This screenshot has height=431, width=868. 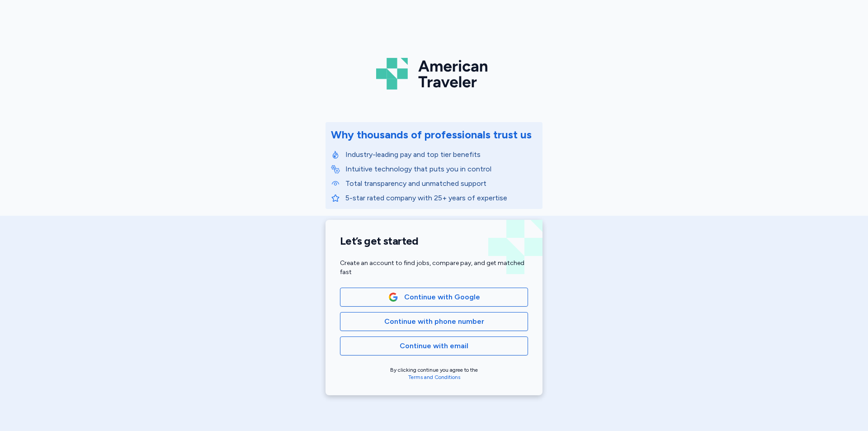 I want to click on button: Google LogoContinue with Google, so click(x=434, y=297).